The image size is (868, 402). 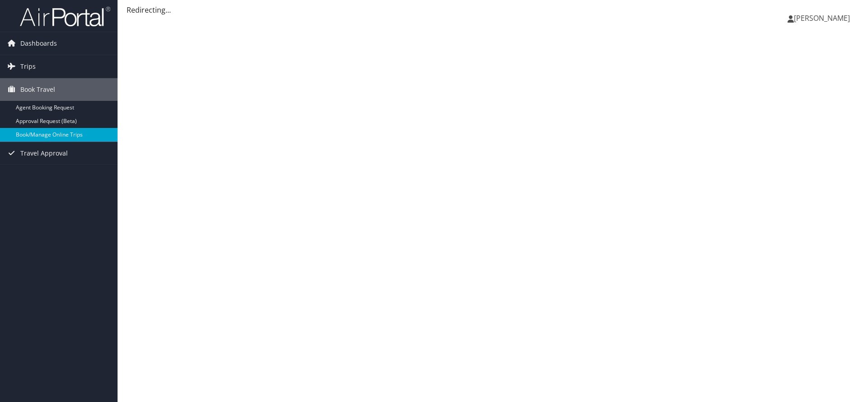 What do you see at coordinates (65, 16) in the screenshot?
I see `img: airportal-logo.png` at bounding box center [65, 16].